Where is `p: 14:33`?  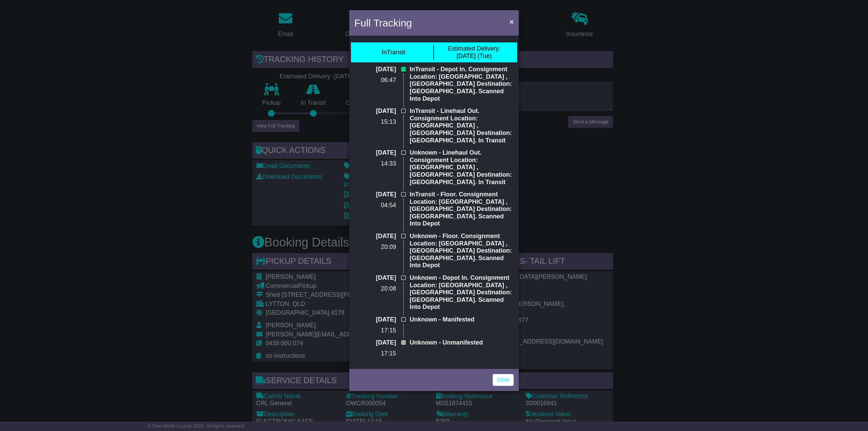 p: 14:33 is located at coordinates (375, 164).